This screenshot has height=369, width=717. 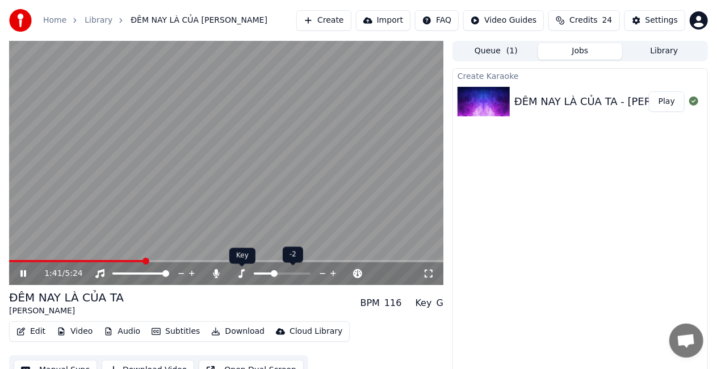 I want to click on div: Settings, so click(x=662, y=20).